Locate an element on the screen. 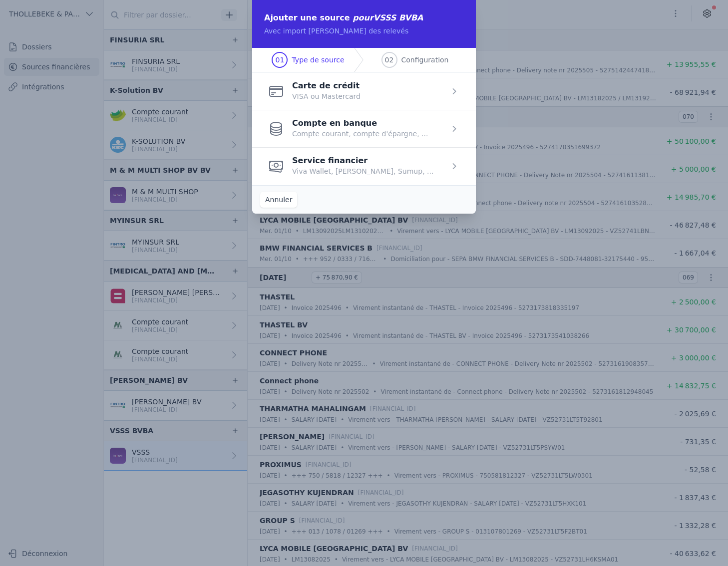 The width and height of the screenshot is (728, 566). p: Service financier is located at coordinates (363, 161).